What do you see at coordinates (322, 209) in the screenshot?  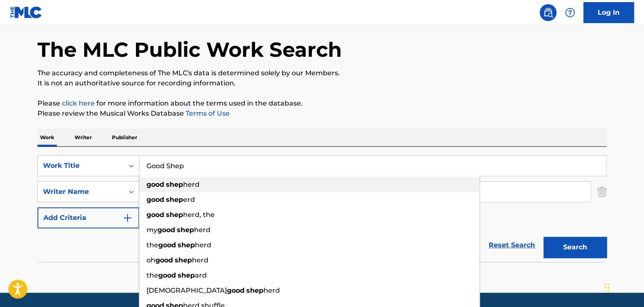 I see `form: Search Form` at bounding box center [322, 209].